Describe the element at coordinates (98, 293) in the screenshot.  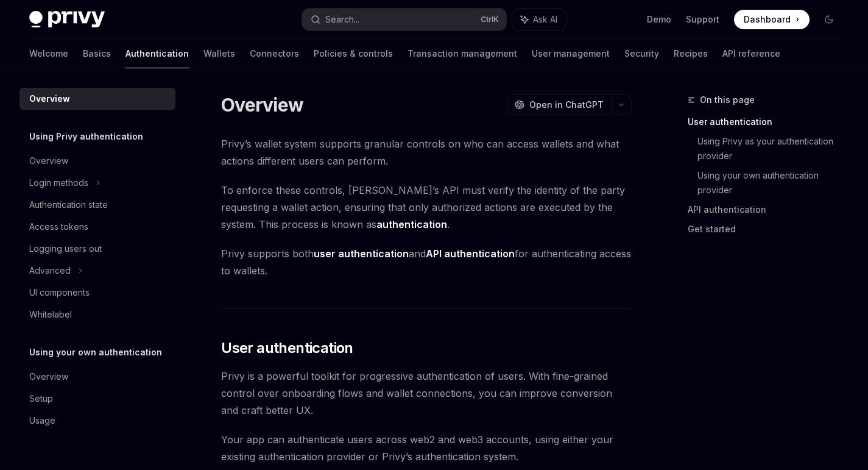
I see `a: UI components` at that location.